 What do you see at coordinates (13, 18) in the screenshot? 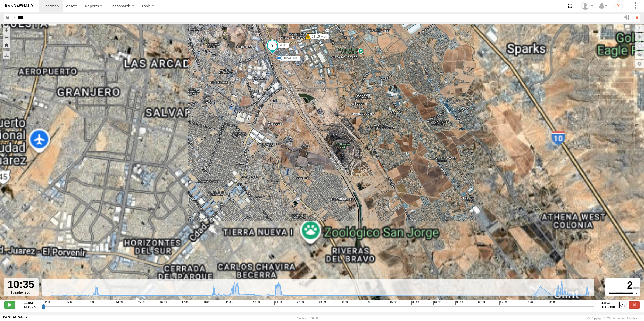
I see `label: Search Query` at bounding box center [13, 18].